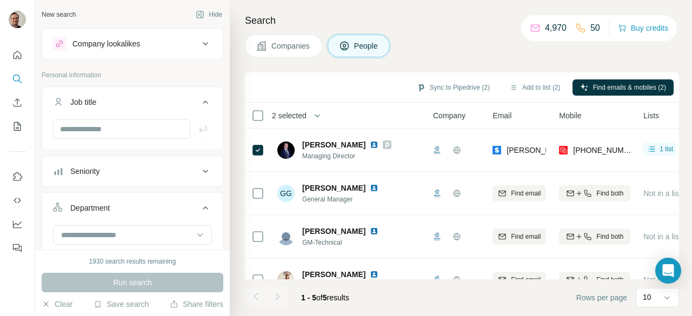 The image size is (692, 316). Describe the element at coordinates (347, 200) in the screenshot. I see `span: General Manager` at that location.